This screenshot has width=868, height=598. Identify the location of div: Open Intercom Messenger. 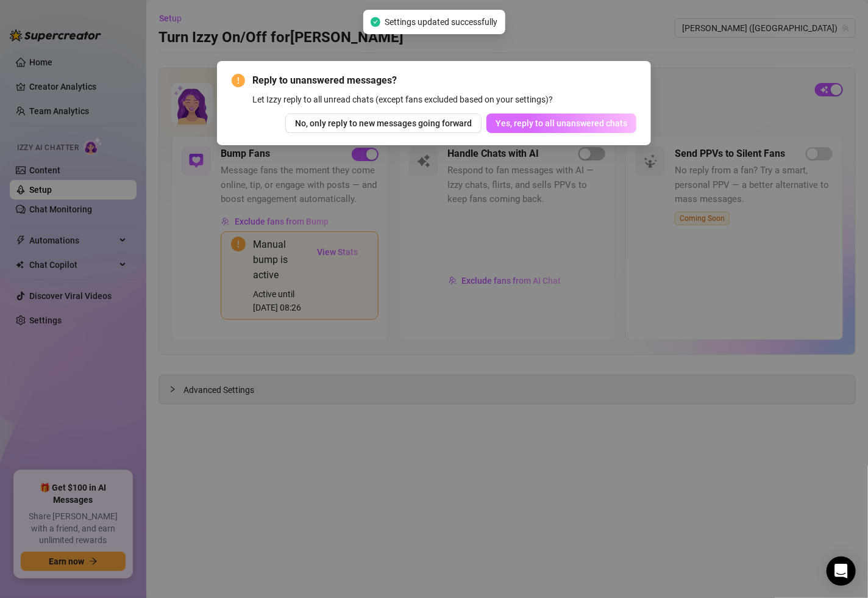
(841, 571).